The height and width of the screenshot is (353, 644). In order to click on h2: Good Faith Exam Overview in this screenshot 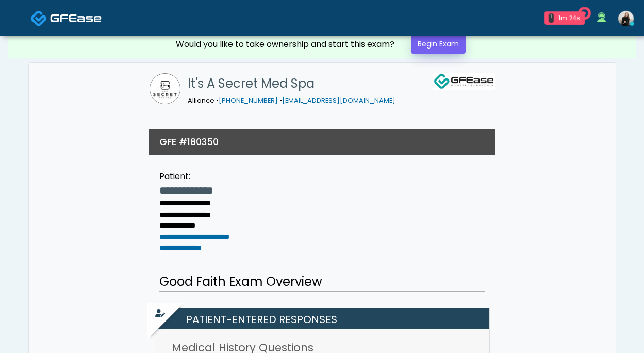, I will do `click(322, 283)`.